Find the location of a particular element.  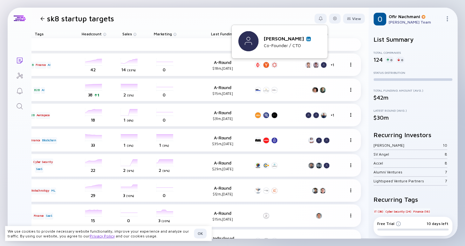

div: We use cookies to provide necessary website functionality, improve your experience and analyze ou... is located at coordinates (100, 233).